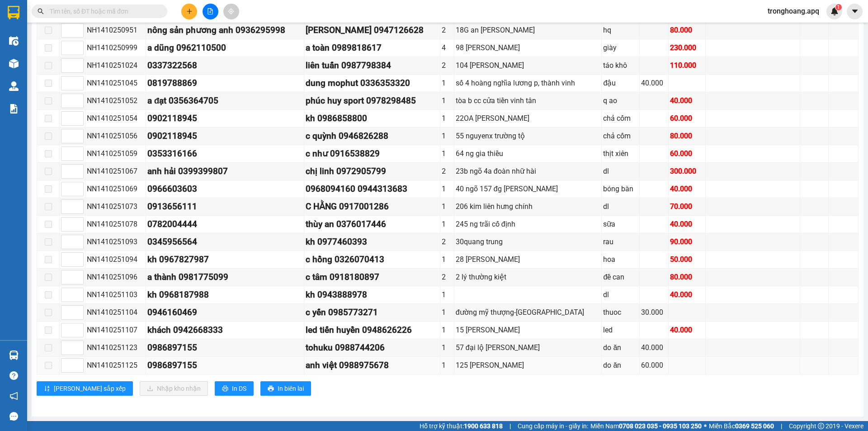 The height and width of the screenshot is (431, 868). Describe the element at coordinates (654, 312) in the screenshot. I see `div: 30.000` at that location.